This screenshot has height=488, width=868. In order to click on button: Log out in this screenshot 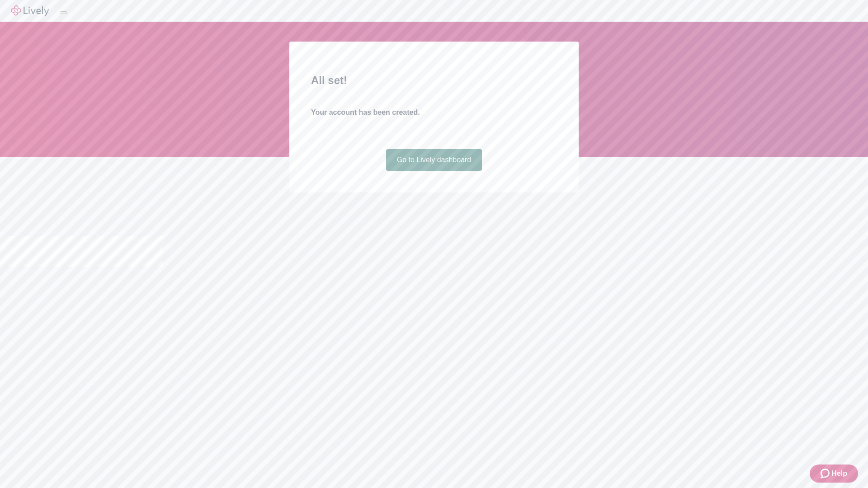, I will do `click(63, 13)`.